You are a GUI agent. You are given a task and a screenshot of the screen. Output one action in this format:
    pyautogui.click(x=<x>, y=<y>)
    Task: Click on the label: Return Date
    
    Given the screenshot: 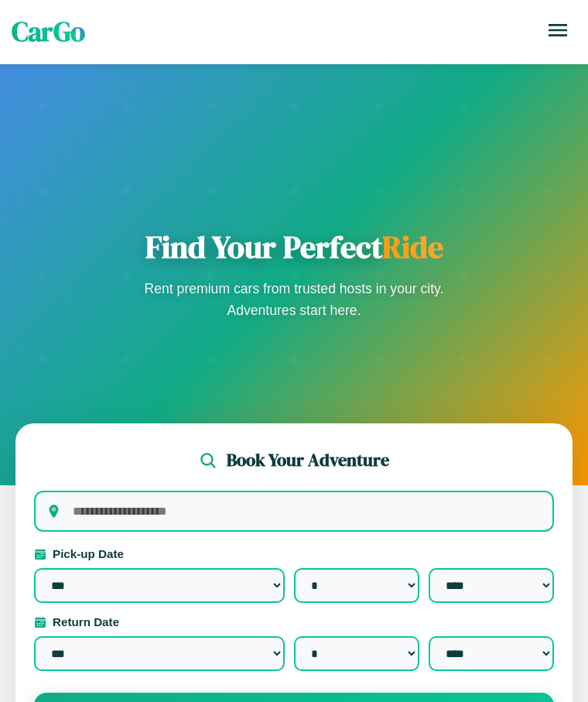 What is the action you would take?
    pyautogui.click(x=294, y=621)
    